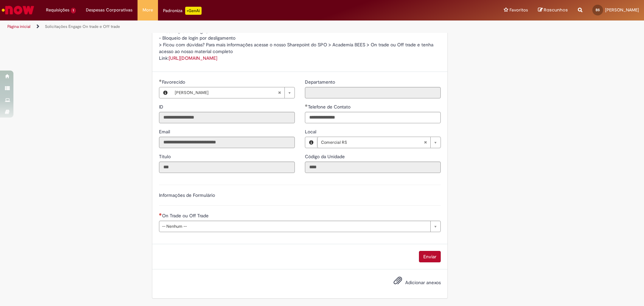 This screenshot has height=306, width=644. Describe the element at coordinates (227, 142) in the screenshot. I see `input: Email` at that location.